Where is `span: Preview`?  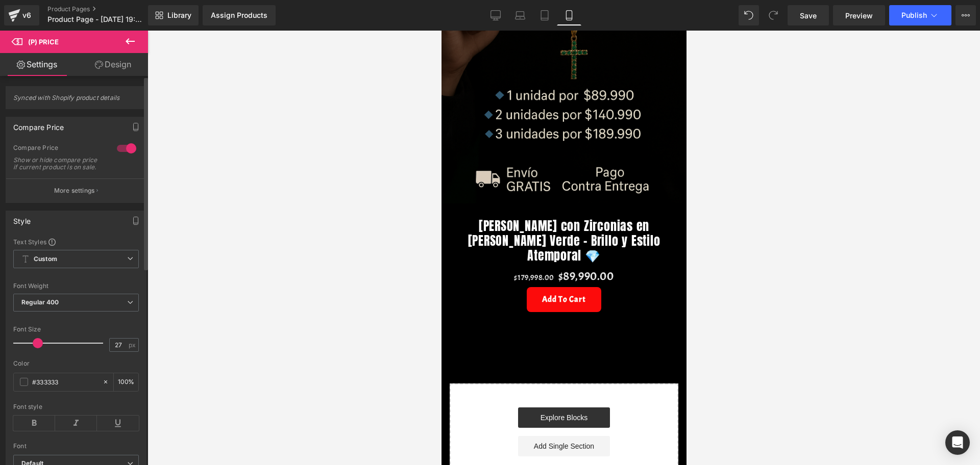
span: Preview is located at coordinates (859, 16).